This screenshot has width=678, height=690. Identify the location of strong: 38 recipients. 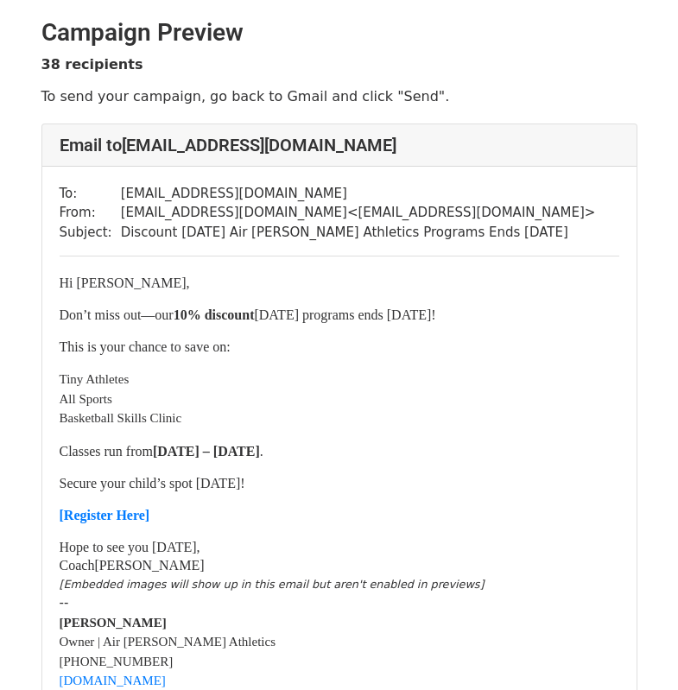
(92, 64).